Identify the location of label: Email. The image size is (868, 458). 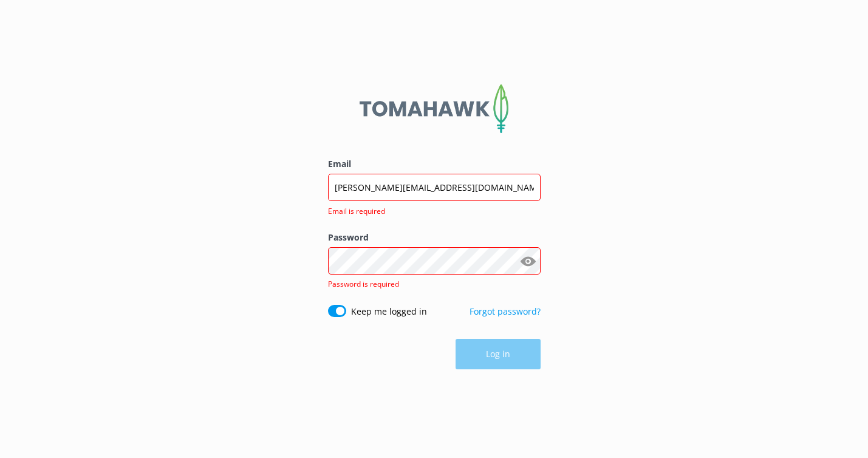
(434, 164).